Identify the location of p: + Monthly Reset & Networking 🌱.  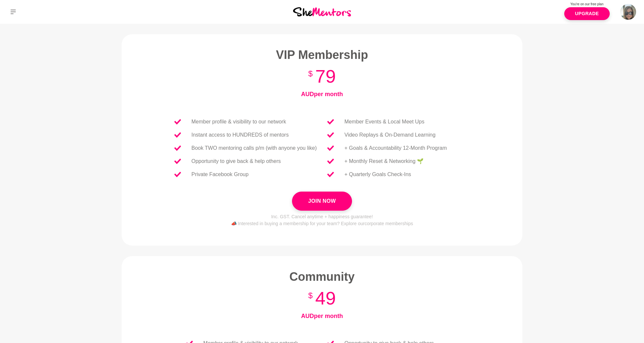
(384, 161).